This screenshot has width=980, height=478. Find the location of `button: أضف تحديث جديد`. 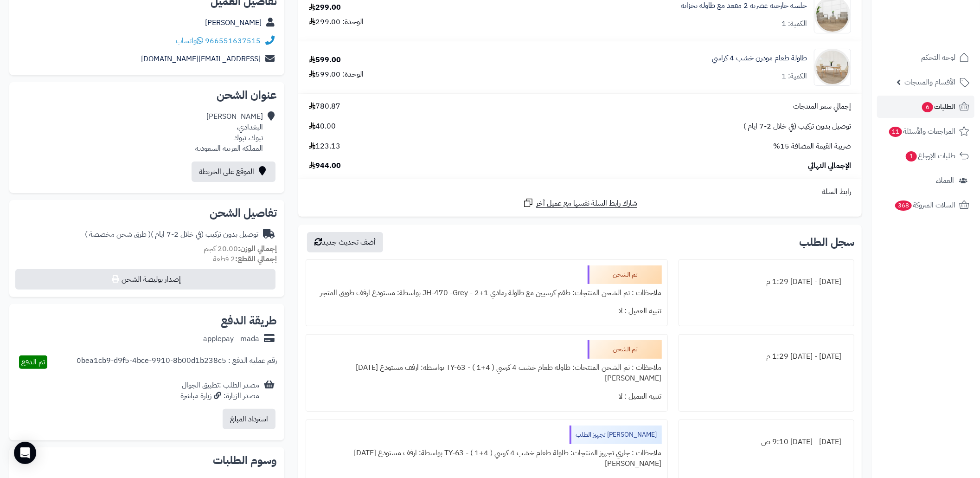

button: أضف تحديث جديد is located at coordinates (345, 242).